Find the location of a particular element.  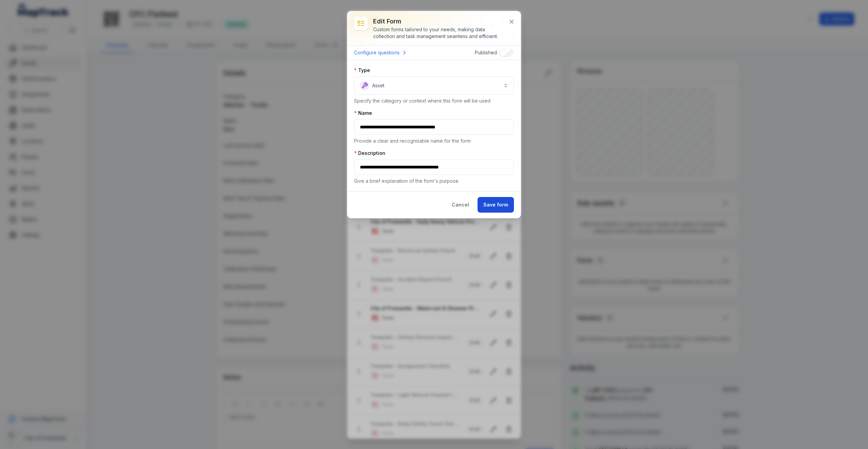

span: Published is located at coordinates (486, 52).